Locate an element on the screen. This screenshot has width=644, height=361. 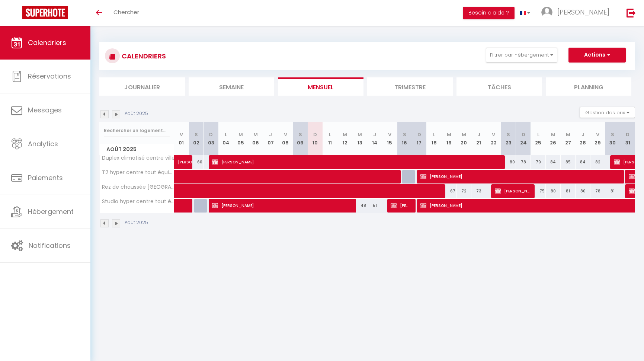
th: 02 is located at coordinates (196, 139).